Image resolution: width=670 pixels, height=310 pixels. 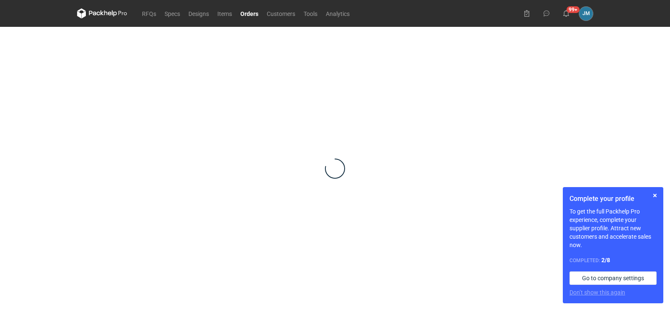 What do you see at coordinates (102, 13) in the screenshot?
I see `svg: Packhelp Pro` at bounding box center [102, 13].